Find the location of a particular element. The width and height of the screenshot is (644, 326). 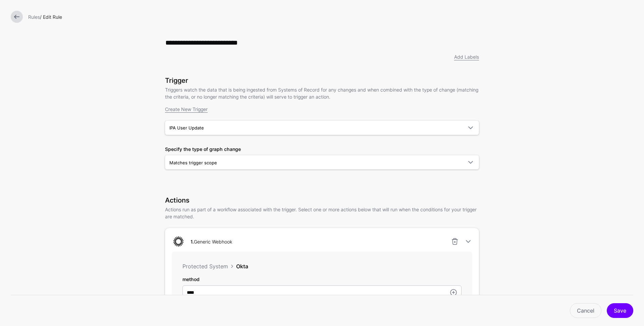

h3: Actions is located at coordinates (322, 200).